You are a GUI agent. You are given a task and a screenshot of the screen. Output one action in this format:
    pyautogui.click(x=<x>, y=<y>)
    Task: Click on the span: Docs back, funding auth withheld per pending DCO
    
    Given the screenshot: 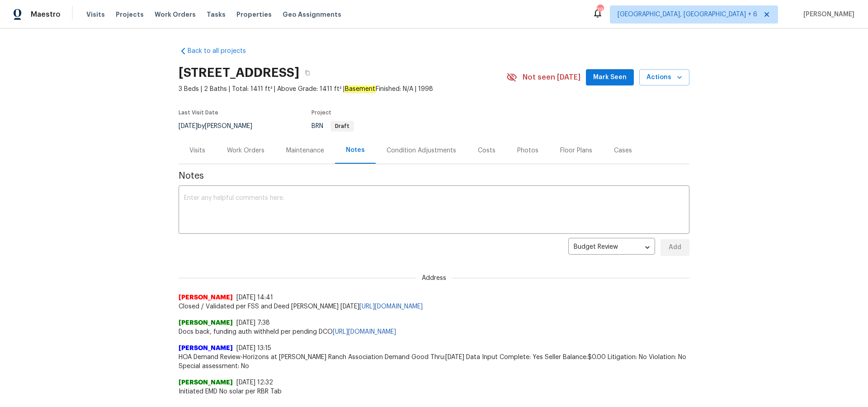 What is the action you would take?
    pyautogui.click(x=434, y=332)
    